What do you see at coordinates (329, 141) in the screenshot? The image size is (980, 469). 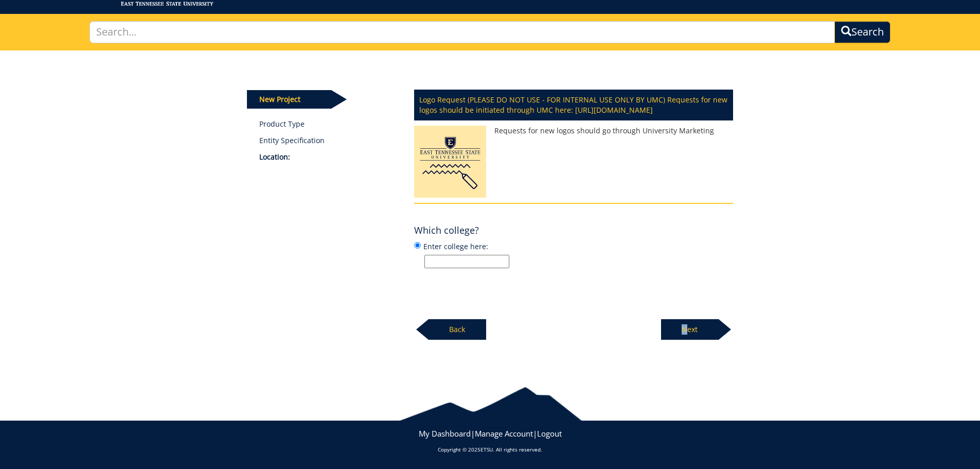 I see `p: Entity Specification` at bounding box center [329, 141].